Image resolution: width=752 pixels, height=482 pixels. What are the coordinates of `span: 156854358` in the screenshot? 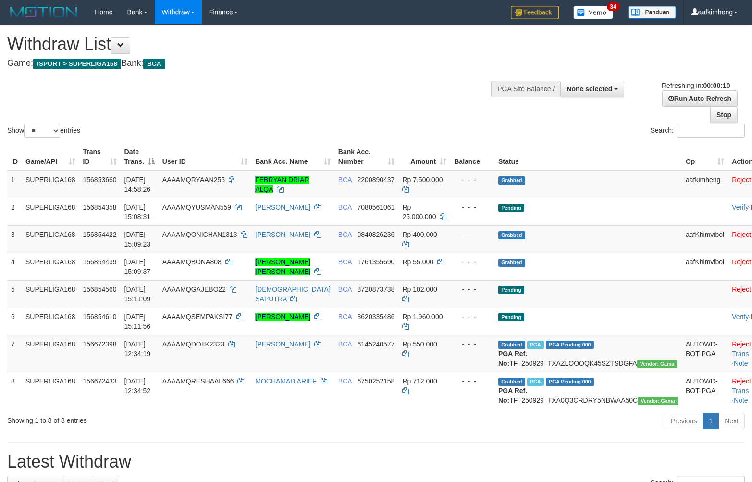 It's located at (100, 207).